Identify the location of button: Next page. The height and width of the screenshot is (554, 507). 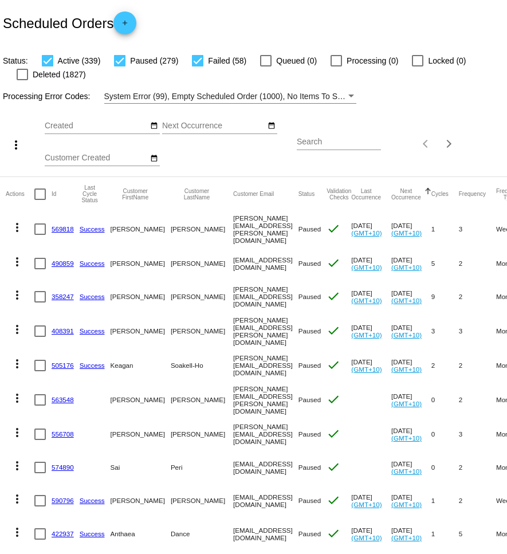
(449, 144).